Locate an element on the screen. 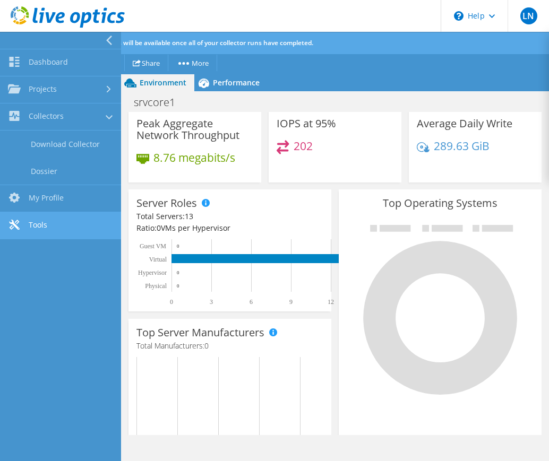  h1: srvcore1 is located at coordinates (160, 102).